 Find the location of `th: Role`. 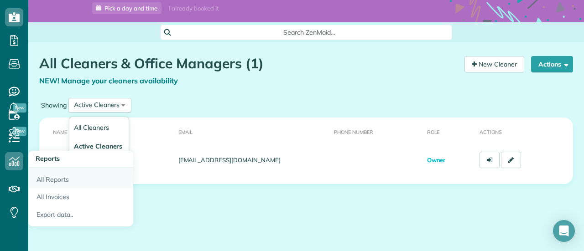

th: Role is located at coordinates (450, 131).